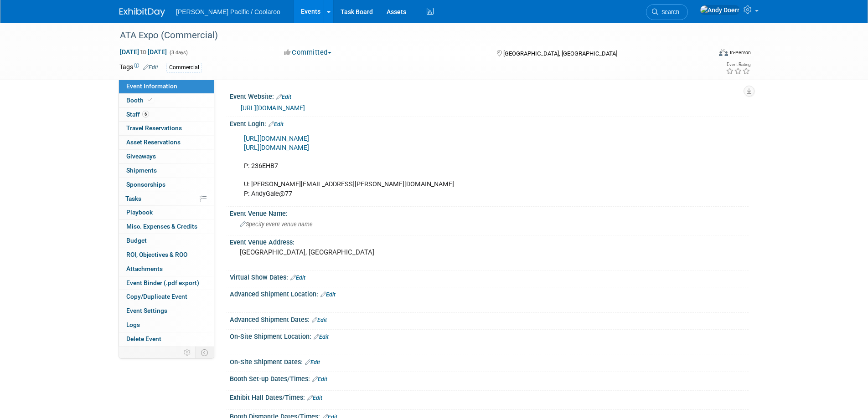 Image resolution: width=868 pixels, height=418 pixels. I want to click on div: Commercial, so click(184, 67).